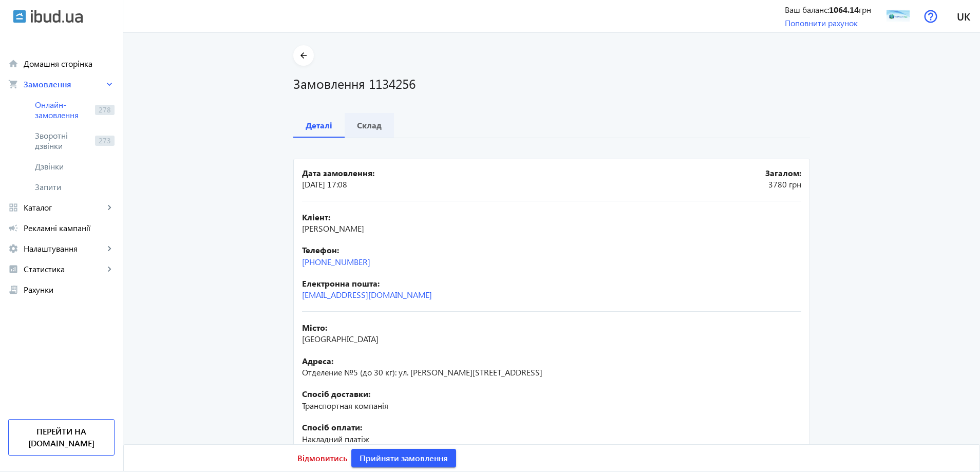 This screenshot has height=472, width=980. Describe the element at coordinates (551, 361) in the screenshot. I see `b: Адреса:` at that location.